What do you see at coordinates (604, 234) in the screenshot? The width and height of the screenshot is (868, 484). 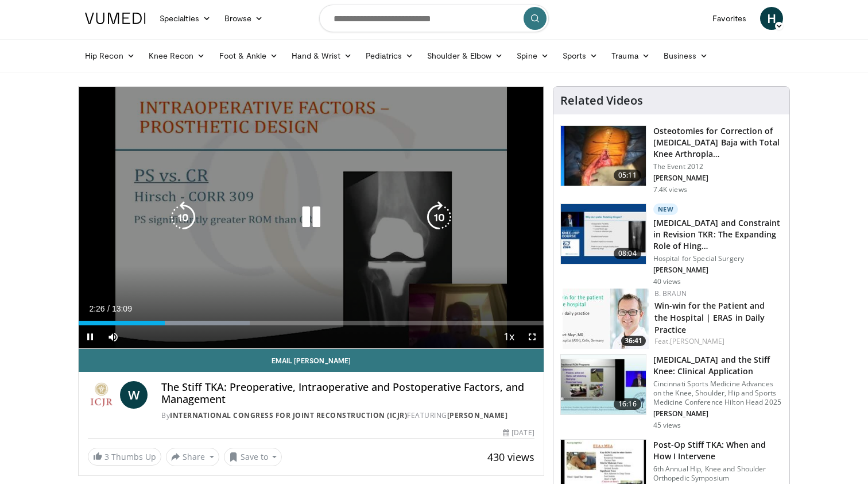 I see `img: 1d9c9b3d-559c-4426-be7c-4aa75cca79f6.150x105_q85_crop-smart_upscale.jpg` at bounding box center [604, 234].